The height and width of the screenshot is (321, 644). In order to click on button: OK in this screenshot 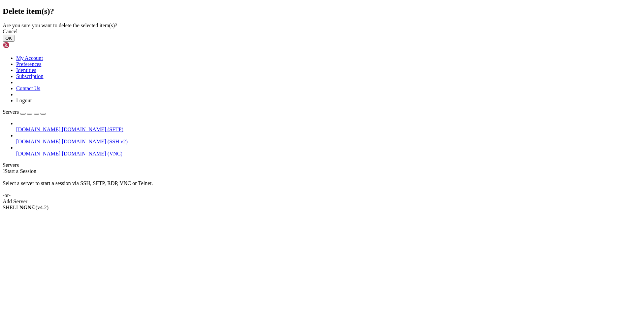, I will do `click(8, 38)`.